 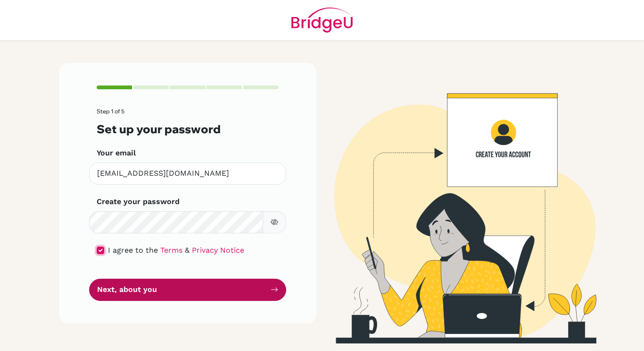 What do you see at coordinates (188, 289) in the screenshot?
I see `button: Next, about you` at bounding box center [188, 289].